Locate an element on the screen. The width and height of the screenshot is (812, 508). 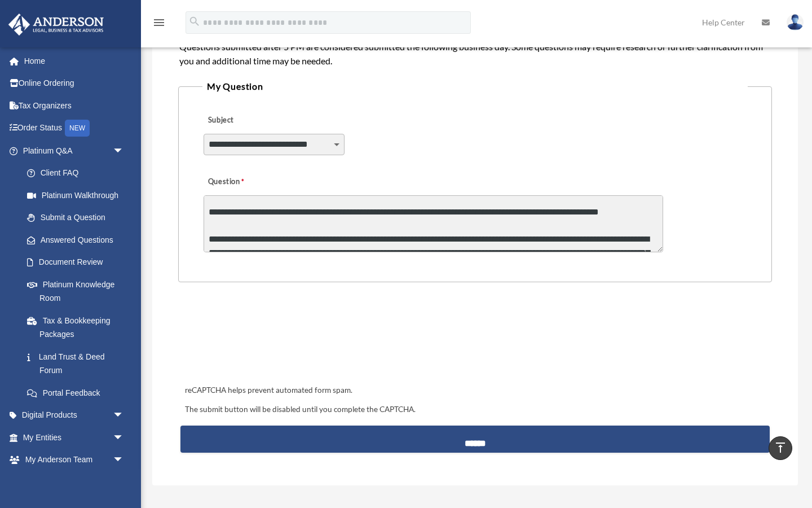
i: search is located at coordinates (195, 21).